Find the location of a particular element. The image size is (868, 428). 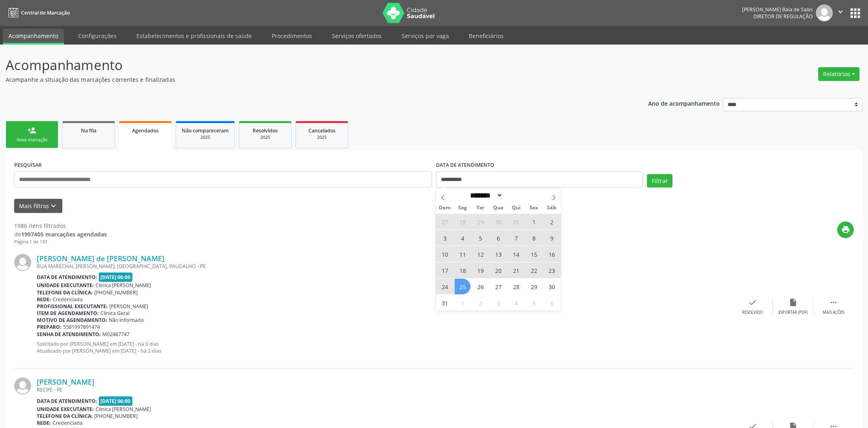

div: Mais ações is located at coordinates (833, 312).